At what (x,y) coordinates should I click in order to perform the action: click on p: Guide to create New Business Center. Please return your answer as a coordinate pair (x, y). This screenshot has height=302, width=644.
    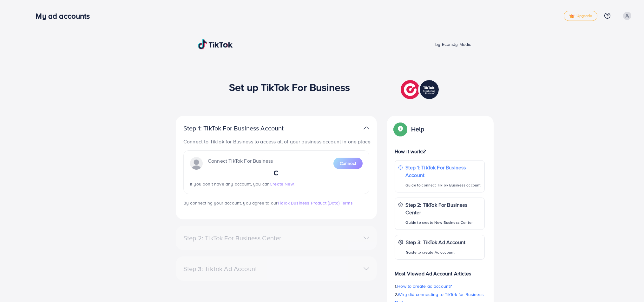
    Looking at the image, I should click on (443, 223).